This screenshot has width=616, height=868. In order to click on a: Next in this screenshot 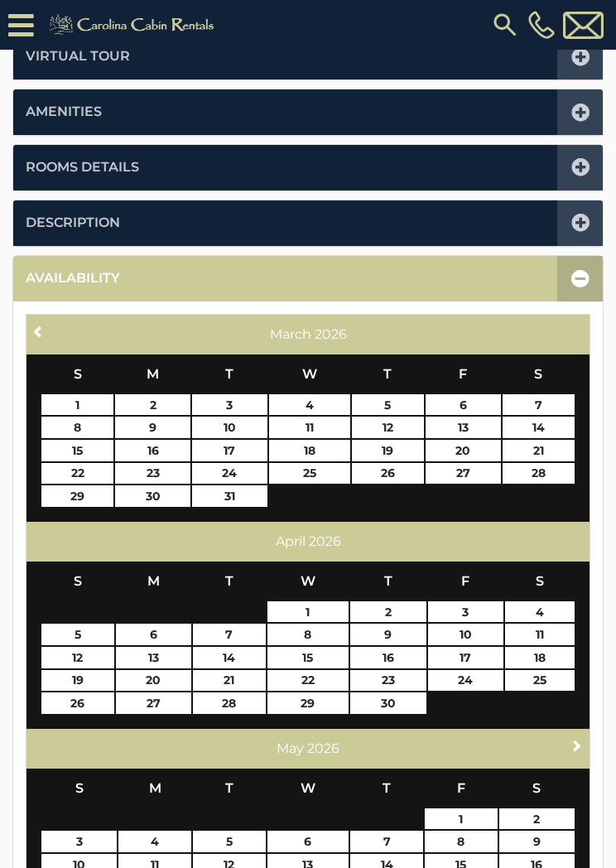, I will do `click(578, 745)`.